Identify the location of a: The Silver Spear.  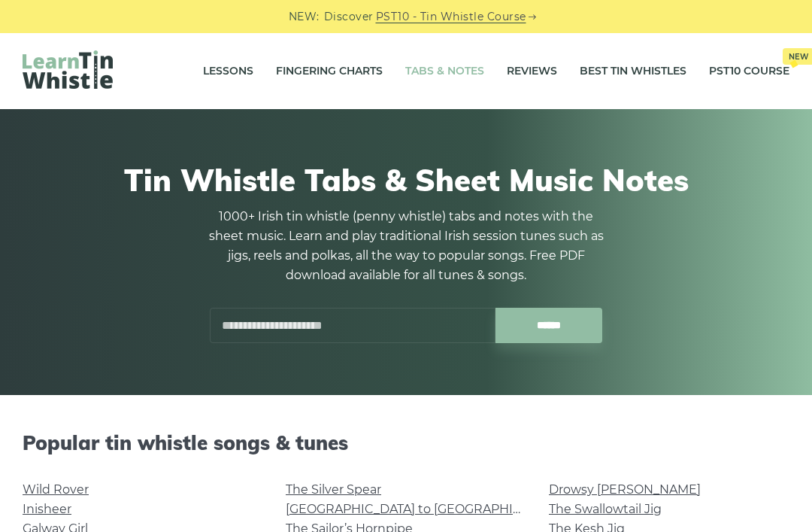
(334, 489).